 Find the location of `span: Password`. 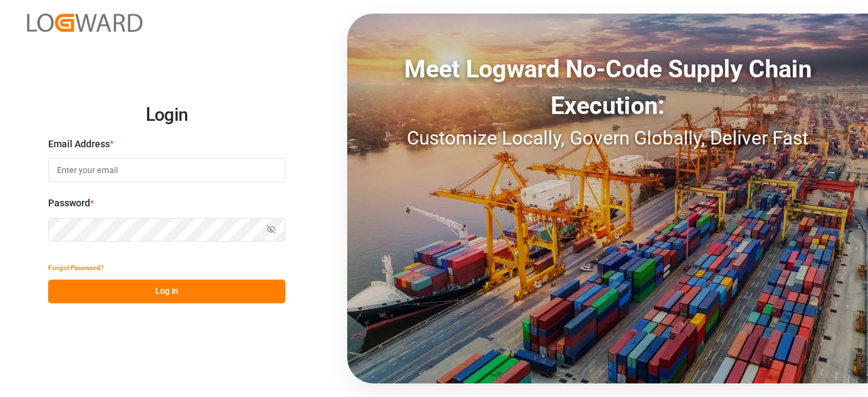

span: Password is located at coordinates (69, 203).